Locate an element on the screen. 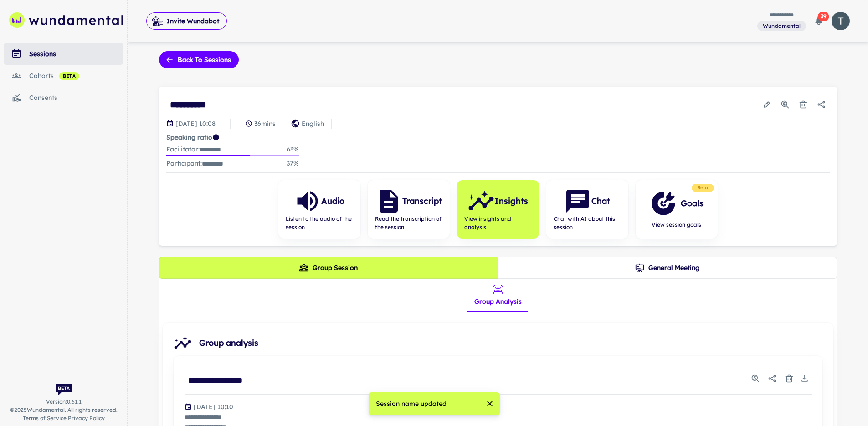  p: Facilitator : is located at coordinates (194, 149).